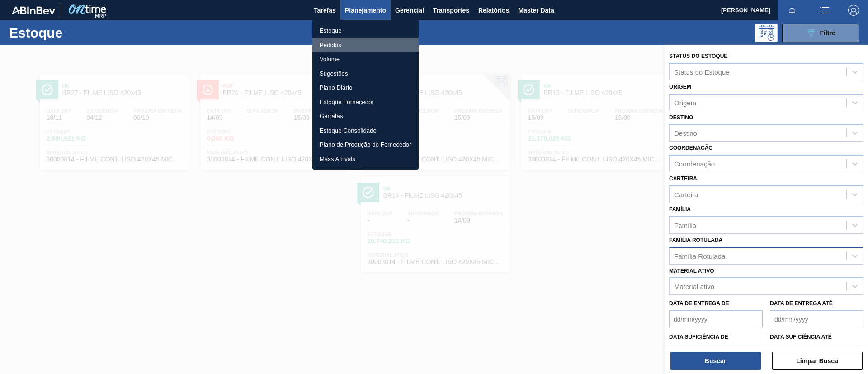  What do you see at coordinates (365, 30) in the screenshot?
I see `a: Estoque` at bounding box center [365, 30].